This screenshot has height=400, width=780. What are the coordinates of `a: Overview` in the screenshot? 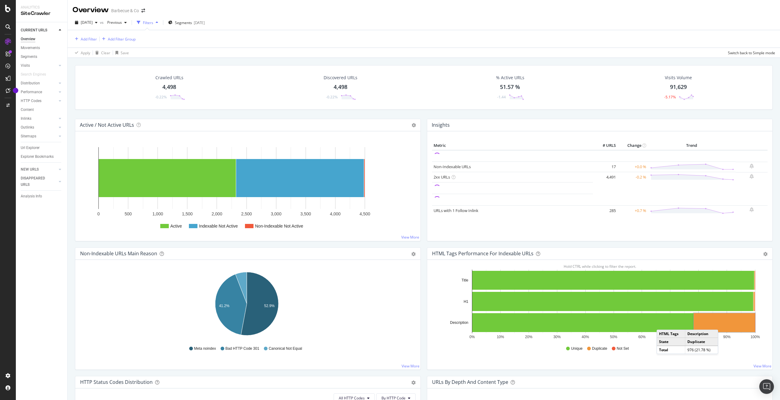 It's located at (42, 39).